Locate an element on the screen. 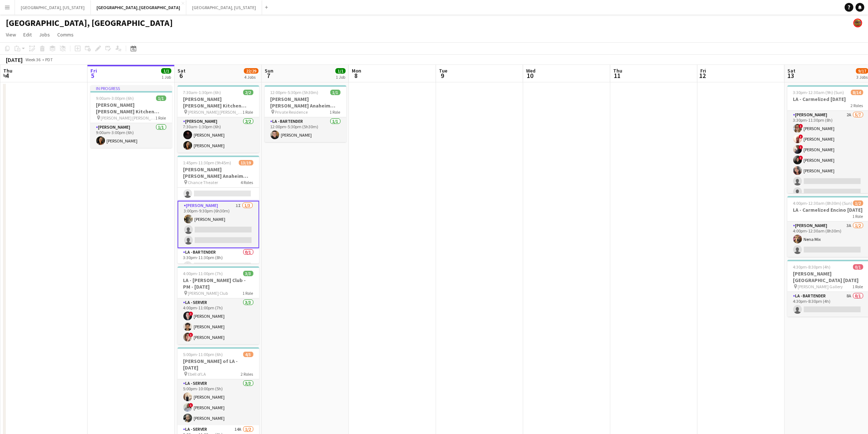  span: 7:30am-1:30pm (6h) is located at coordinates (202, 92).